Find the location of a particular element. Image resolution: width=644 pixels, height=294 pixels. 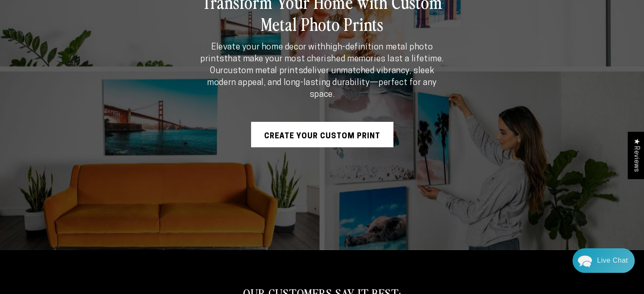

a: Create Your Custom Print is located at coordinates (322, 134).